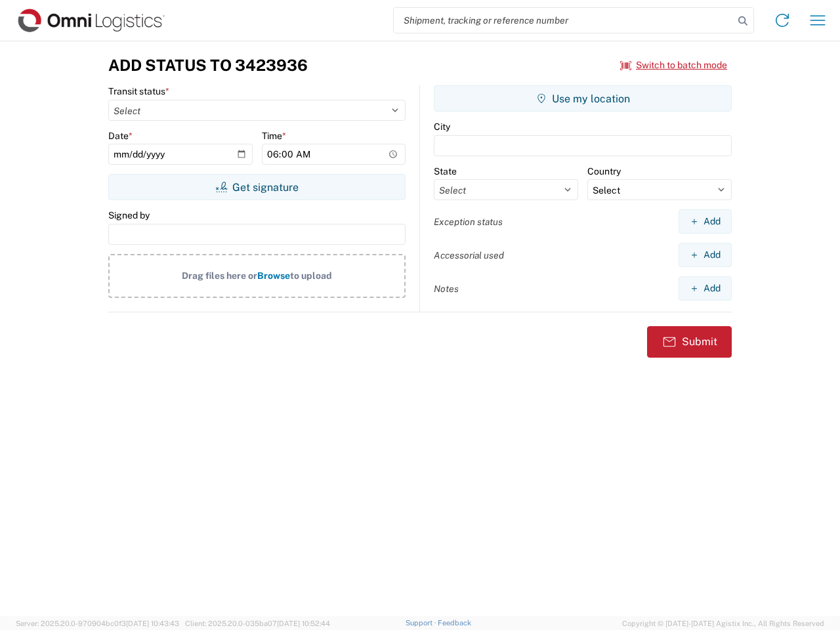 This screenshot has height=630, width=840. What do you see at coordinates (257, 623) in the screenshot?
I see `span: Client: 2025.20.0-035ba07` at bounding box center [257, 623].